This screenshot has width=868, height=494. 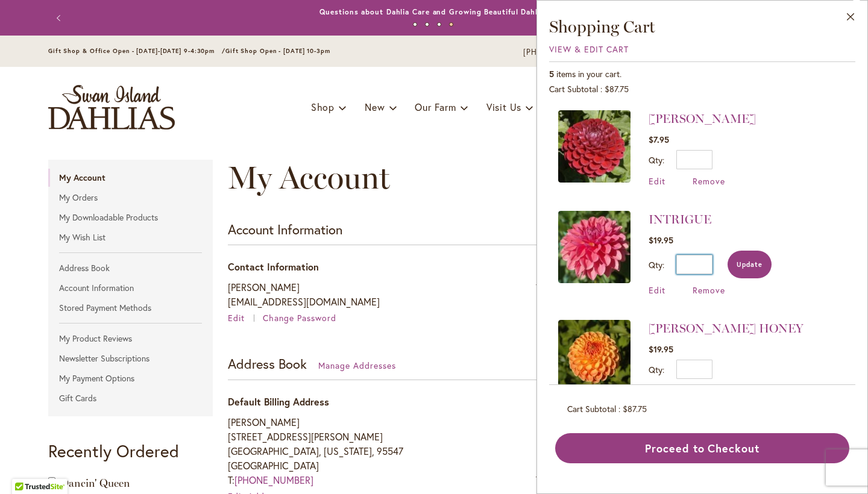 I want to click on img: CORNEL, so click(x=594, y=146).